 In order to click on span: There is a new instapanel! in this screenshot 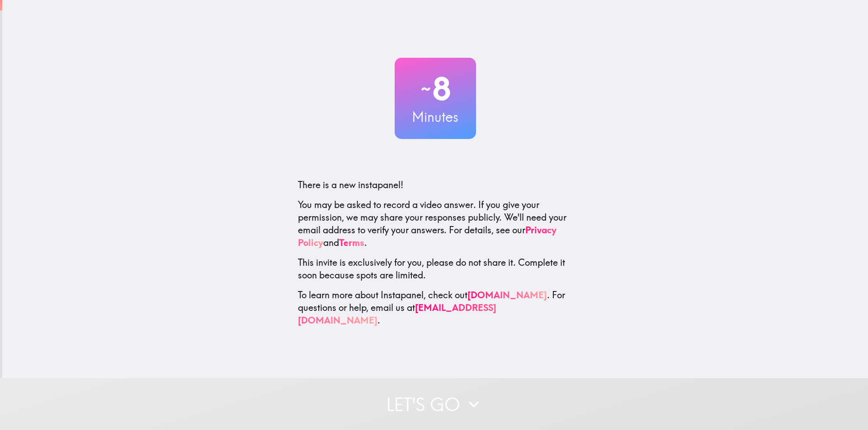, I will do `click(350, 184)`.